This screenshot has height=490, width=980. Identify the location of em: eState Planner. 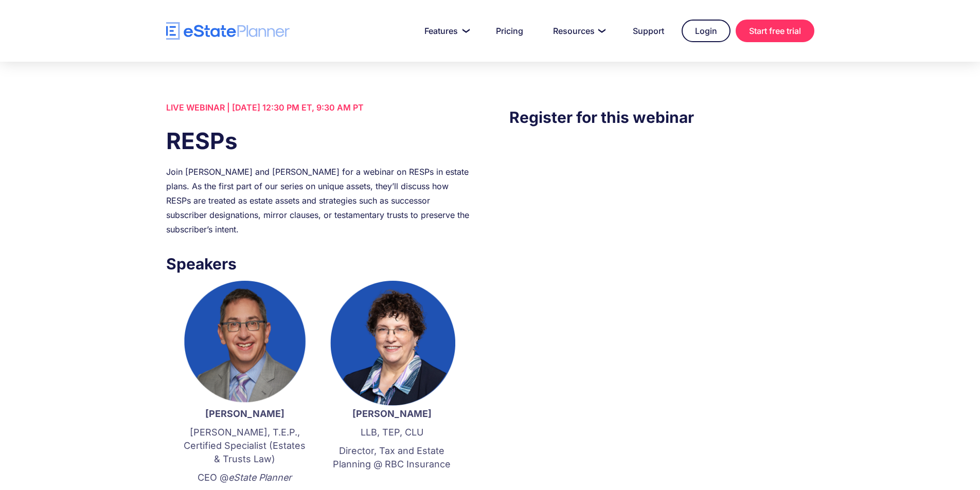
(260, 477).